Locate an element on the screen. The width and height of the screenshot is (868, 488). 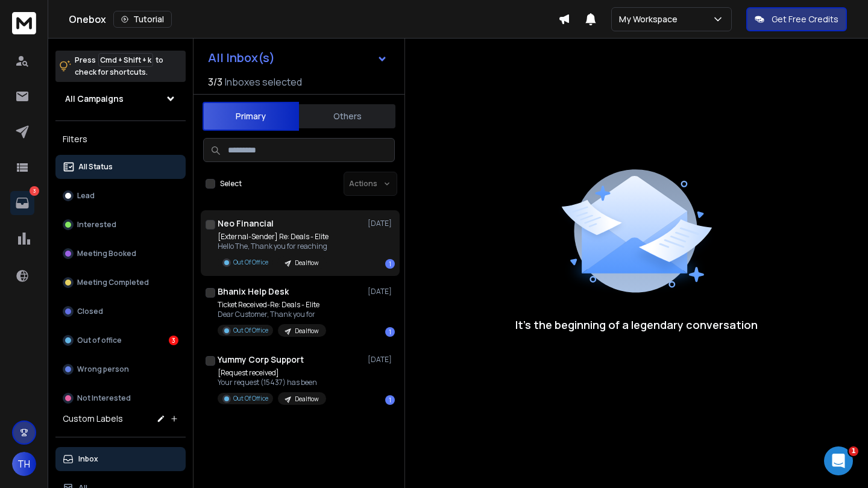
label: Select is located at coordinates (231, 184).